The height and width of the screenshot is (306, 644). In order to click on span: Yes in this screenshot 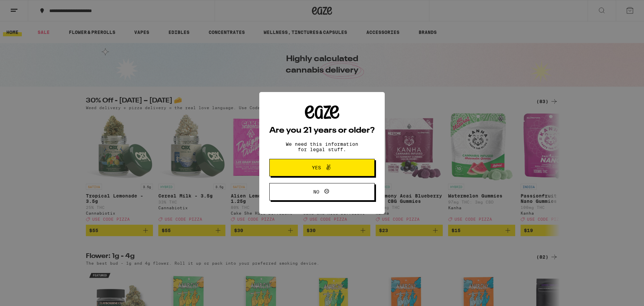, I will do `click(317, 168)`.